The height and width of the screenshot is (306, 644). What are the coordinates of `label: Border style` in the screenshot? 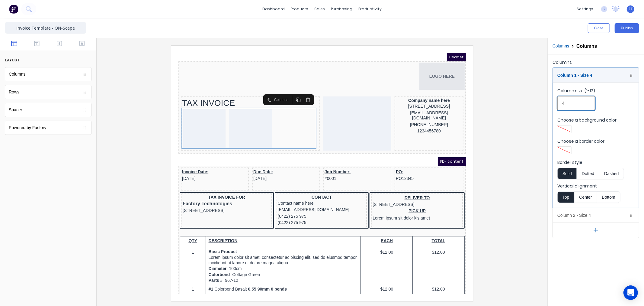 It's located at (596, 162).